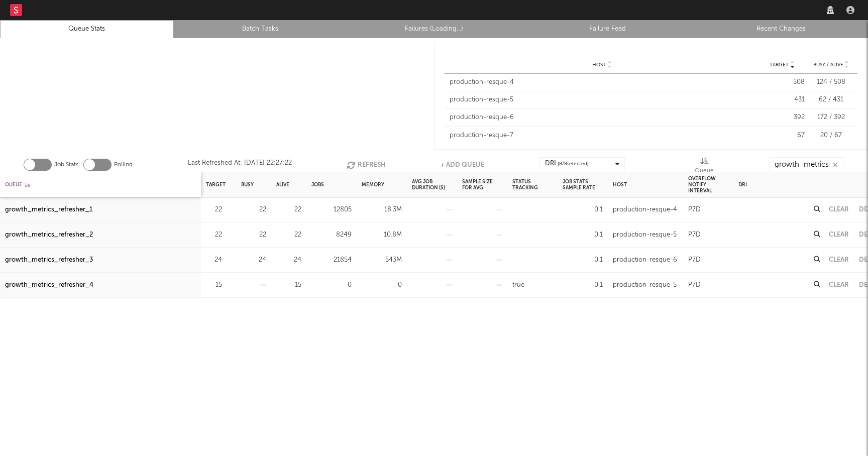  Describe the element at coordinates (261, 29) in the screenshot. I see `a: Batch Tasks` at that location.